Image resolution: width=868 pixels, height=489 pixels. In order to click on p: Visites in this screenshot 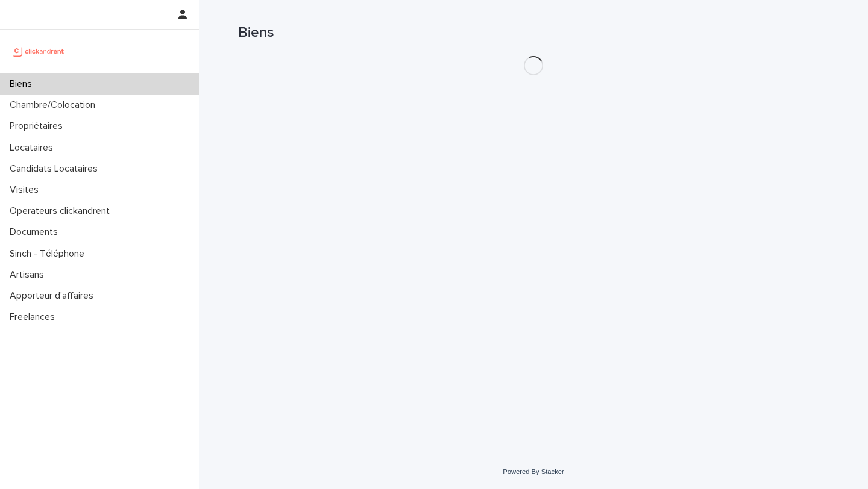, I will do `click(27, 190)`.